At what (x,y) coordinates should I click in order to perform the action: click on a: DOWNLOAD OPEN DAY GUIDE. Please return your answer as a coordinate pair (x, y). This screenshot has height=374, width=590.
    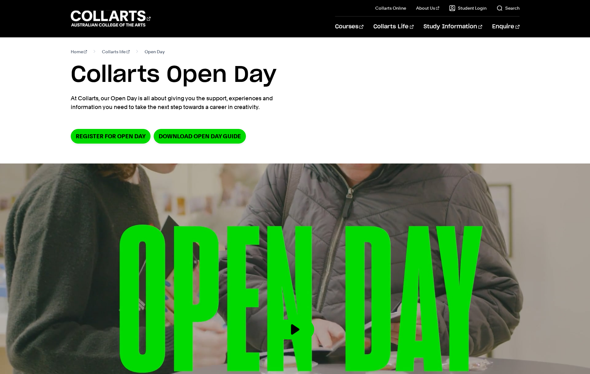
    Looking at the image, I should click on (200, 136).